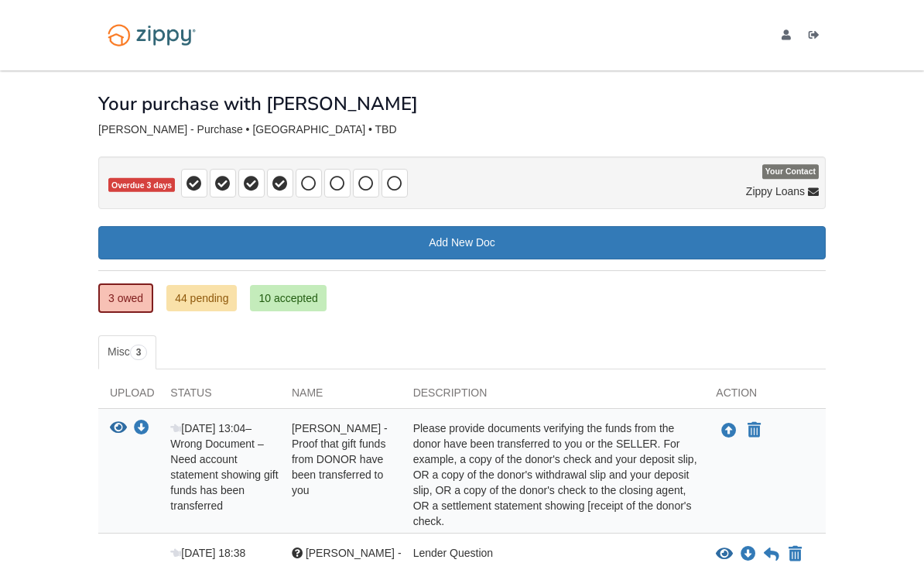 The image size is (924, 563). What do you see at coordinates (765, 397) in the screenshot?
I see `div: Action` at bounding box center [765, 397].